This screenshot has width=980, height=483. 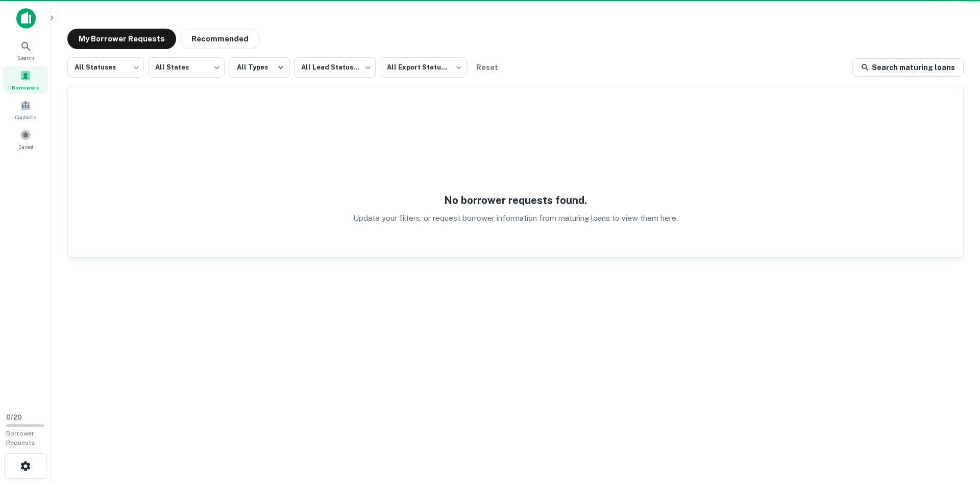 I want to click on div: All Export Statuses, so click(x=423, y=67).